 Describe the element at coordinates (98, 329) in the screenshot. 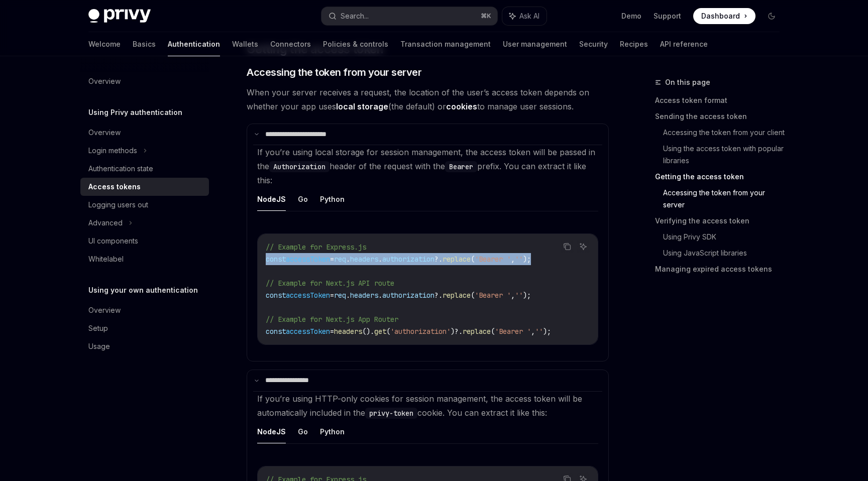

I see `div: Setup` at that location.